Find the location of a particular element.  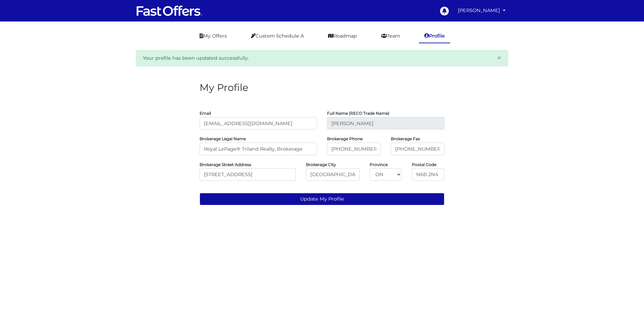

label: Brokerage Fax is located at coordinates (405, 138).